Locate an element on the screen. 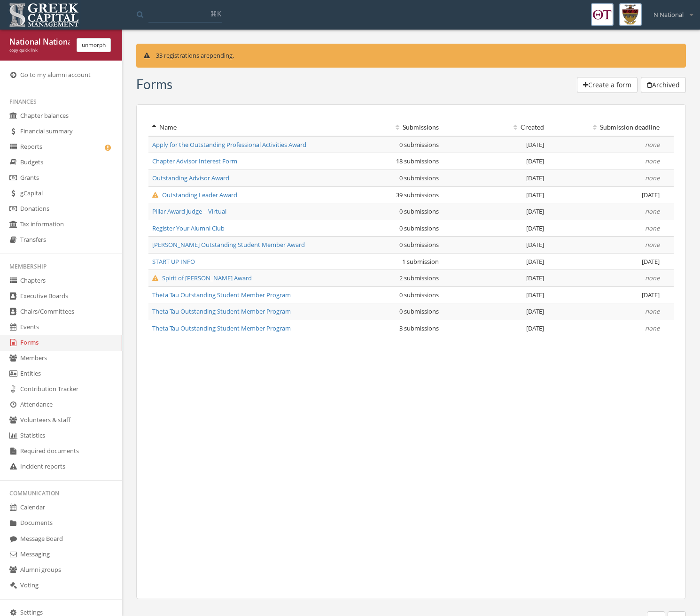 The height and width of the screenshot is (616, 700). th: Submissions is located at coordinates (385, 128).